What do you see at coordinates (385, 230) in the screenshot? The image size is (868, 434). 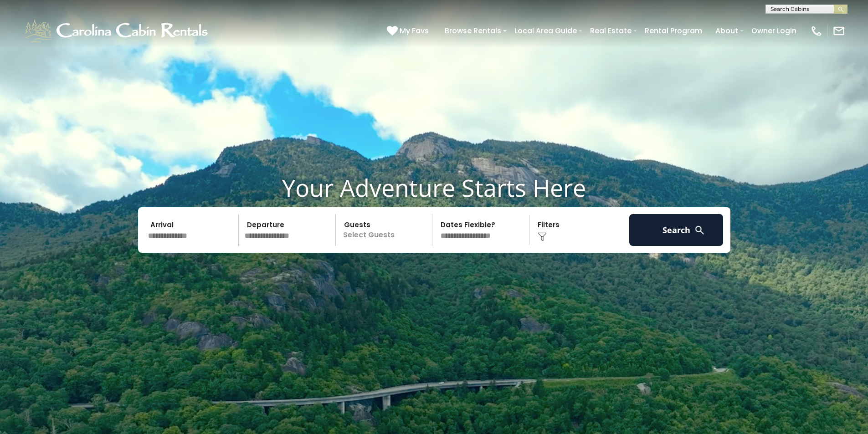 I see `p: Select Guests` at bounding box center [385, 230].